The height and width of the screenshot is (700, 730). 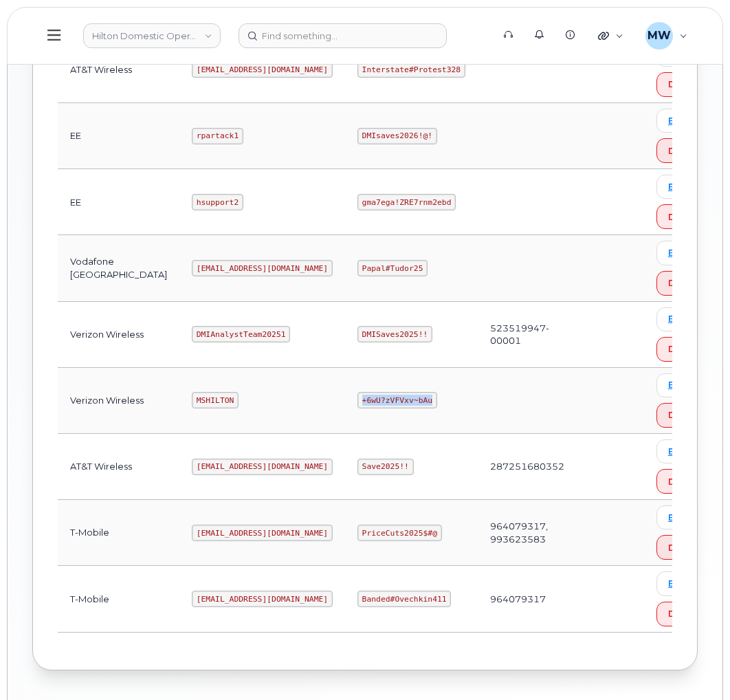 I want to click on code: rpartack1, so click(x=217, y=136).